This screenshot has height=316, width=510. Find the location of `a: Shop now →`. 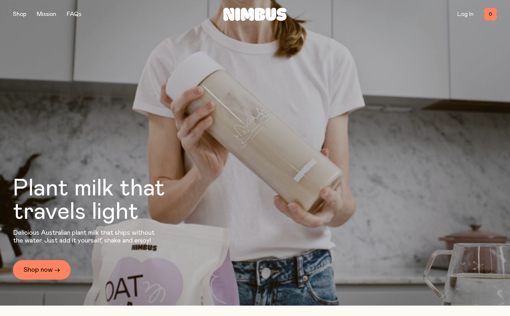

a: Shop now → is located at coordinates (42, 270).